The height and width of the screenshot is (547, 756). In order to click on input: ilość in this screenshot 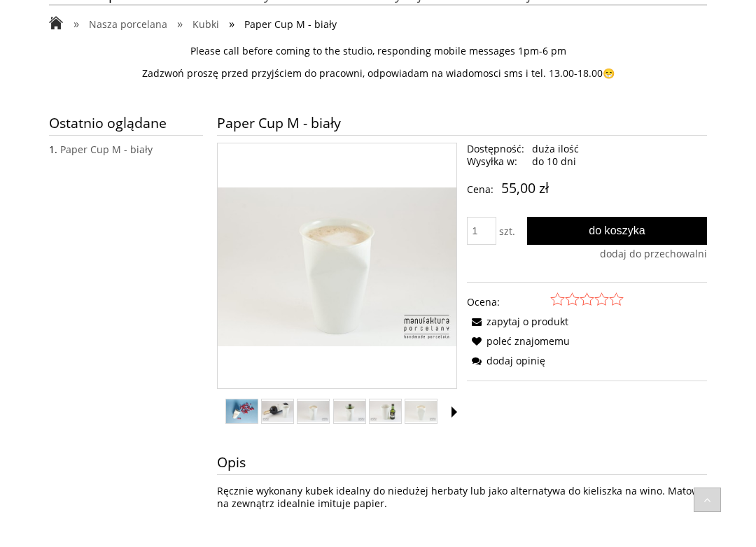, I will do `click(481, 231)`.